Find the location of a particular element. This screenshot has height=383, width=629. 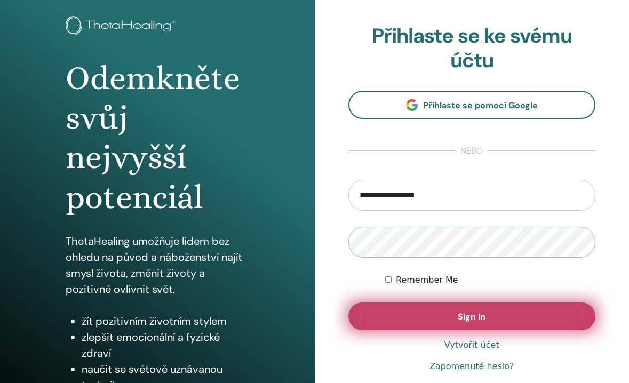

span: nebo is located at coordinates (472, 151).